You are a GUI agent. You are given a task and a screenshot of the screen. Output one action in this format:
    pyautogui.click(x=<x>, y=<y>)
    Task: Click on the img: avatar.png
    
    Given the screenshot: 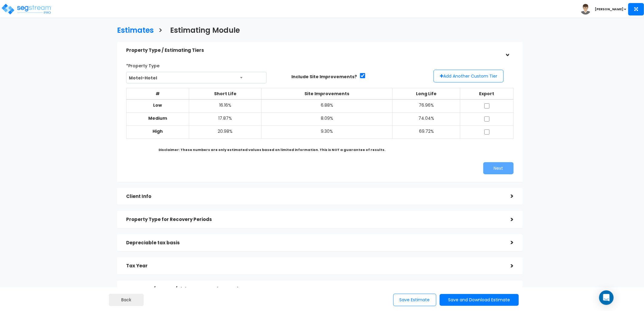 What is the action you would take?
    pyautogui.click(x=585, y=9)
    